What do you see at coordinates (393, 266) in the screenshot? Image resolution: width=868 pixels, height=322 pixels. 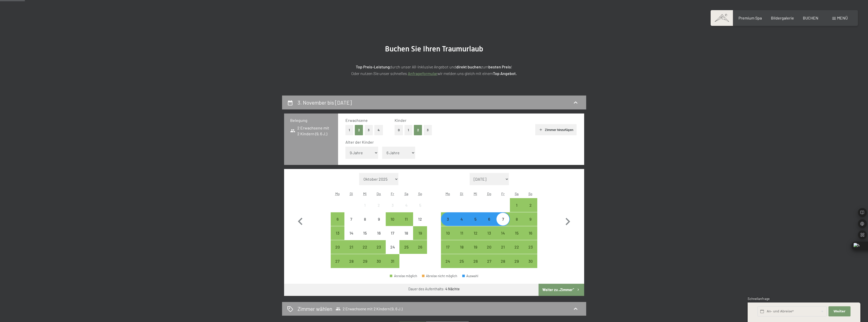 I see `div: 31` at bounding box center [393, 266].